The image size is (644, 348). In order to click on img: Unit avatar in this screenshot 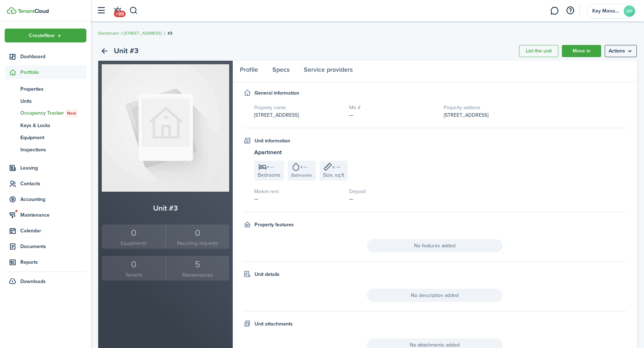, I will do `click(165, 128)`.